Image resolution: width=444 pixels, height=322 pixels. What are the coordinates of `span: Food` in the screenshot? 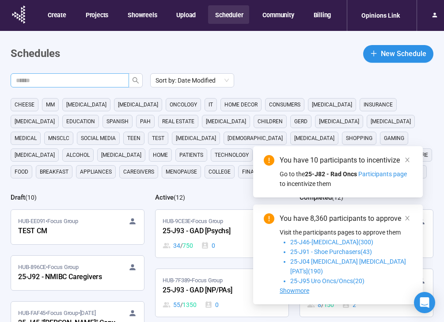 It's located at (21, 172).